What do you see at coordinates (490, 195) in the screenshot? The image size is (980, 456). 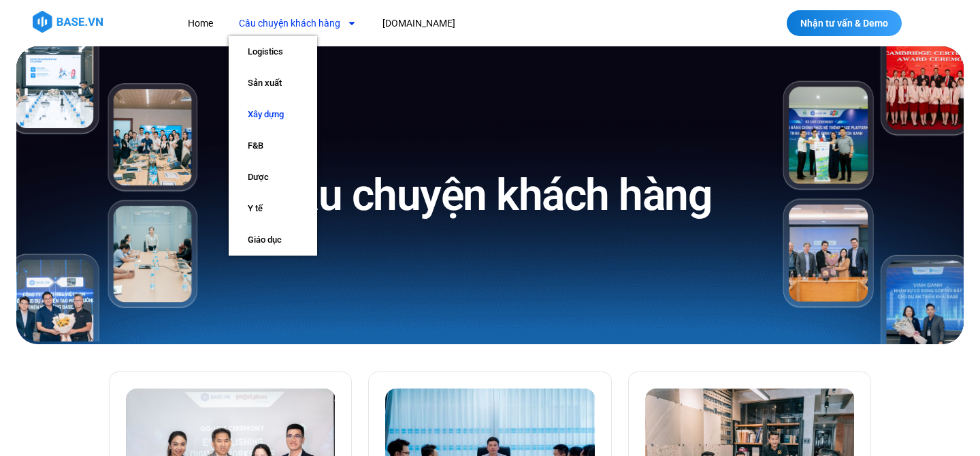 I see `h1: Câu chuyện khách hàng` at bounding box center [490, 195].